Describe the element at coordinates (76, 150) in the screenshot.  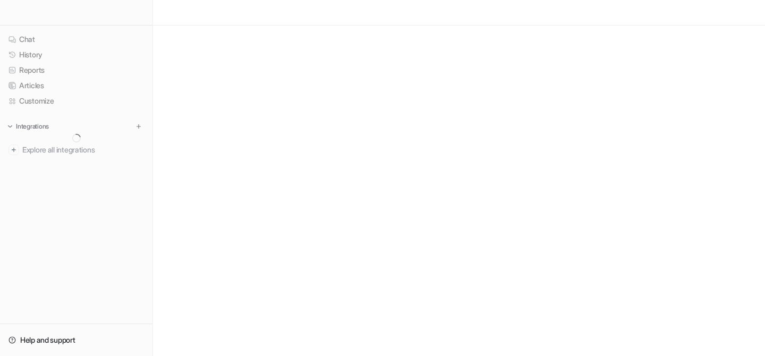
I see `a: Explore all integrations` at that location.